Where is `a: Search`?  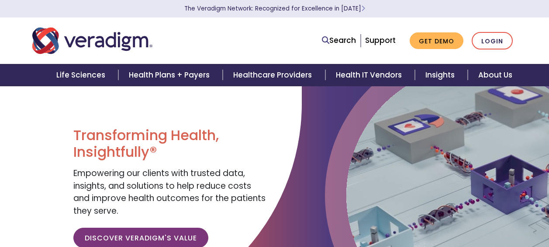 a: Search is located at coordinates (339, 40).